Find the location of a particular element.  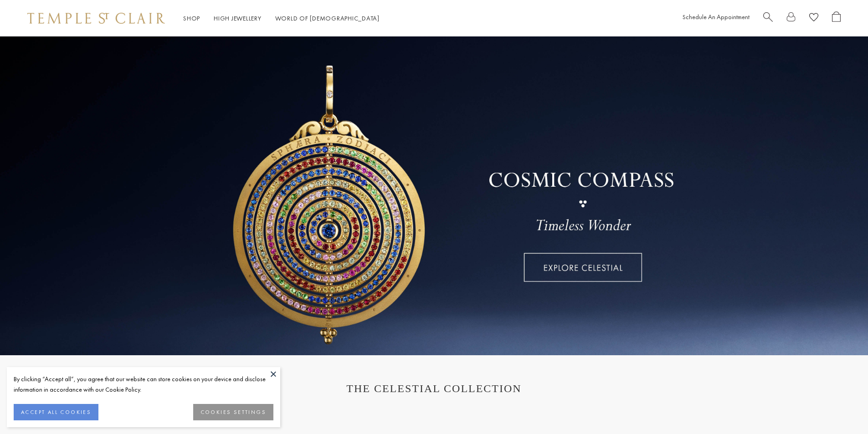

a: ShopShop is located at coordinates (192, 18).